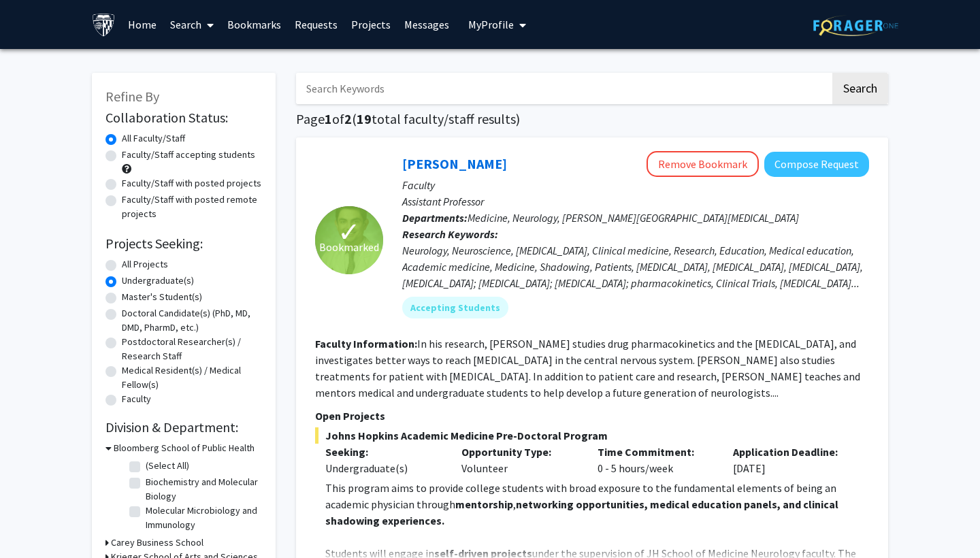 Image resolution: width=980 pixels, height=558 pixels. I want to click on label: All Projects, so click(145, 264).